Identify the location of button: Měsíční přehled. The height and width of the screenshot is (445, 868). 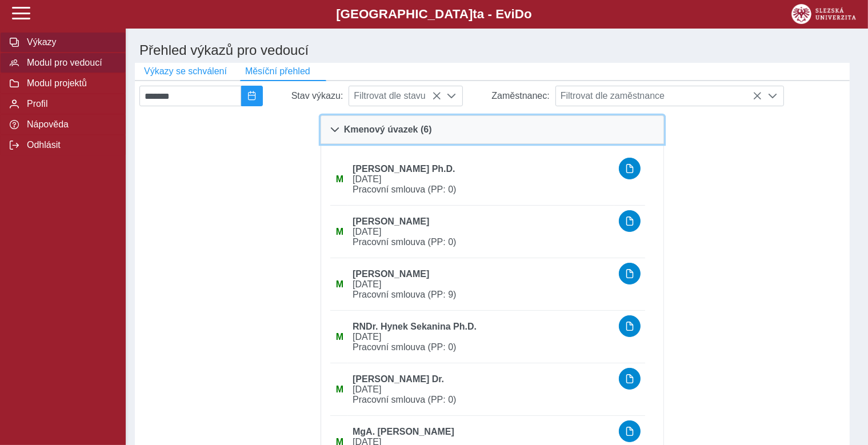
(277, 72).